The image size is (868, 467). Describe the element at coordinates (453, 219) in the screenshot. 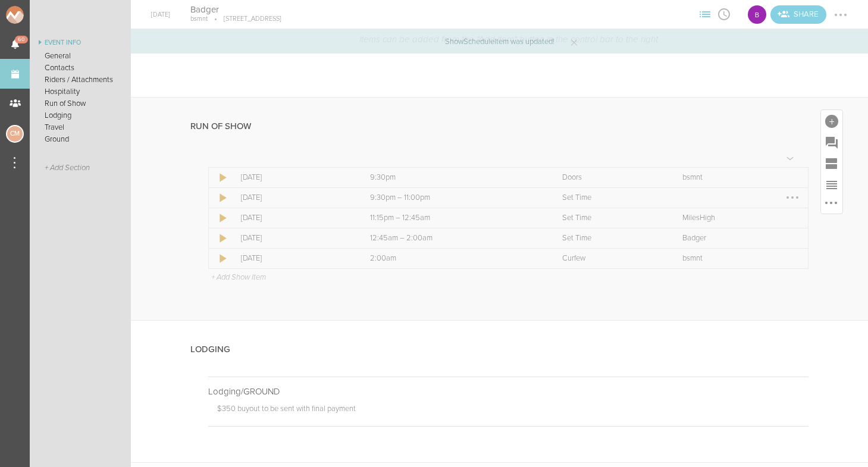

I see `p: 11:15pm – 12:45am` at that location.